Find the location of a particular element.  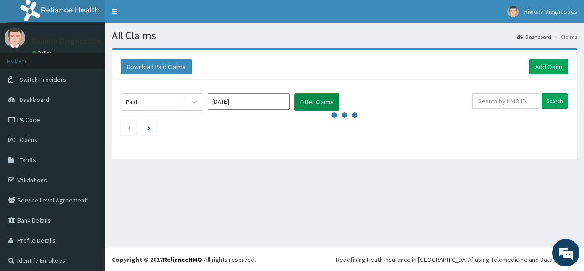

a: RelianceHMO is located at coordinates (182, 259).